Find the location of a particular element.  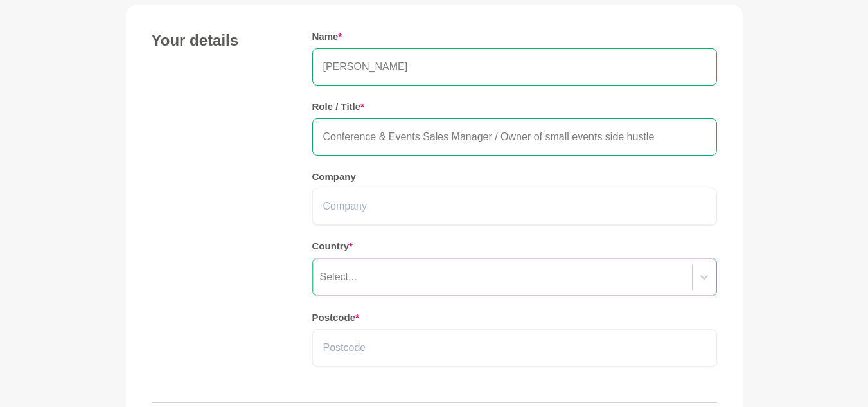

h5: Role / Title is located at coordinates (515, 107).